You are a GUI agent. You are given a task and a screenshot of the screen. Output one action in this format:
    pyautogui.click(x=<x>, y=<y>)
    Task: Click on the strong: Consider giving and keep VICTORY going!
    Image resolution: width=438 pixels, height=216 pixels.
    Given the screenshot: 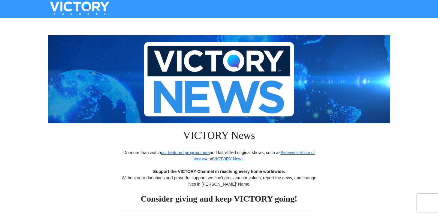 What is the action you would take?
    pyautogui.click(x=219, y=198)
    